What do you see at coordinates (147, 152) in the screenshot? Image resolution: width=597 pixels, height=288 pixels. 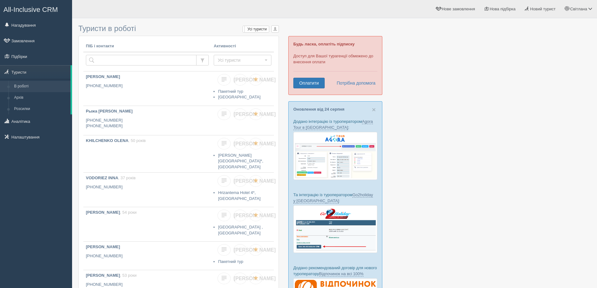 I see `a: KHILCHENKO OLENA, 50 років` at bounding box center [147, 152].